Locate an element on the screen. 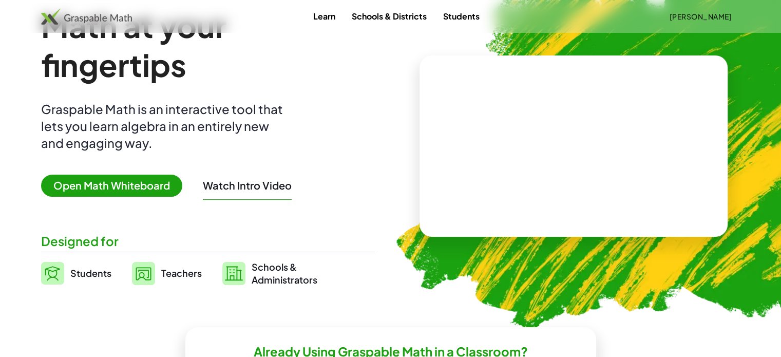  div: Graspable Math is an interactive tool that lets you learn algebra in an entirely new and engaging... is located at coordinates (164, 126).